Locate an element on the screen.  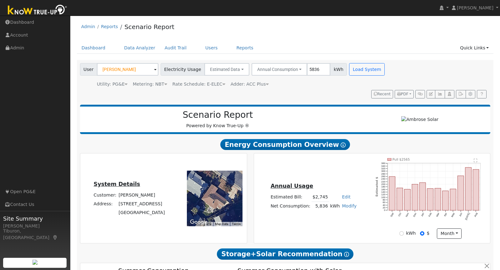
a: Modify is located at coordinates (349, 206).